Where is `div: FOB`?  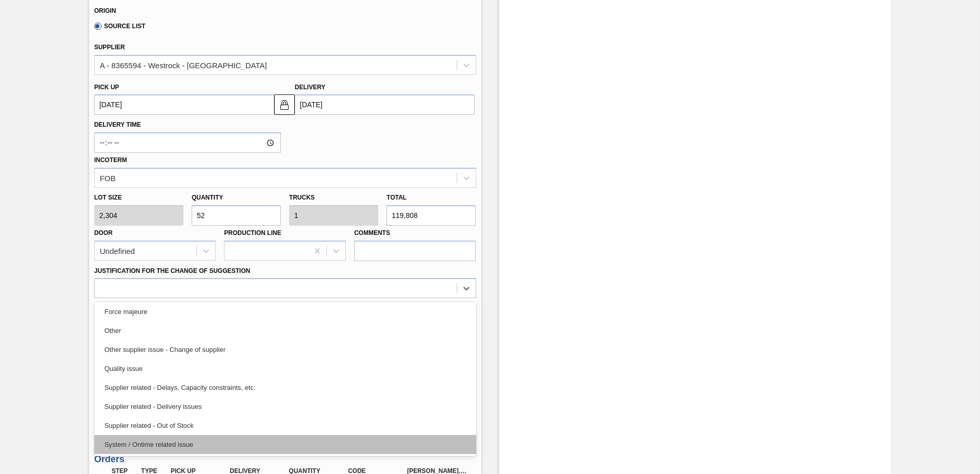 div: FOB is located at coordinates (107, 177).